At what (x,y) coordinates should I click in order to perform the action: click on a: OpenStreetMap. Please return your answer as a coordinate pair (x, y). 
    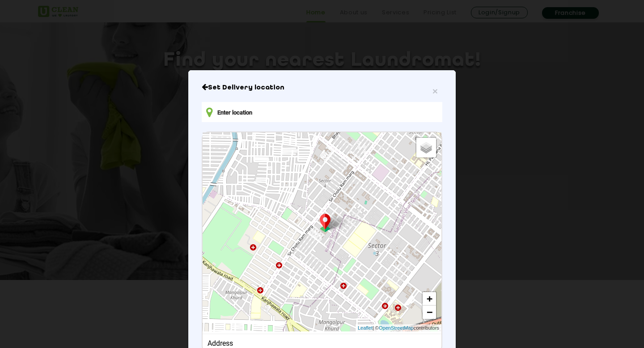
    Looking at the image, I should click on (396, 328).